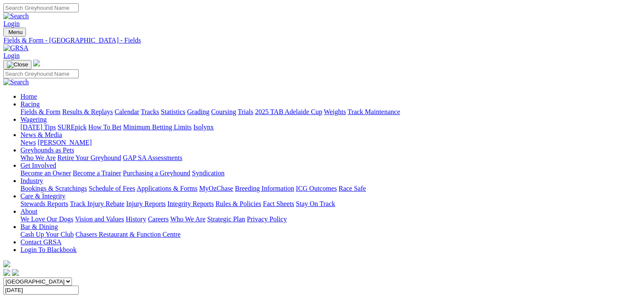  What do you see at coordinates (374, 112) in the screenshot?
I see `a: Track Maintenance` at bounding box center [374, 112].